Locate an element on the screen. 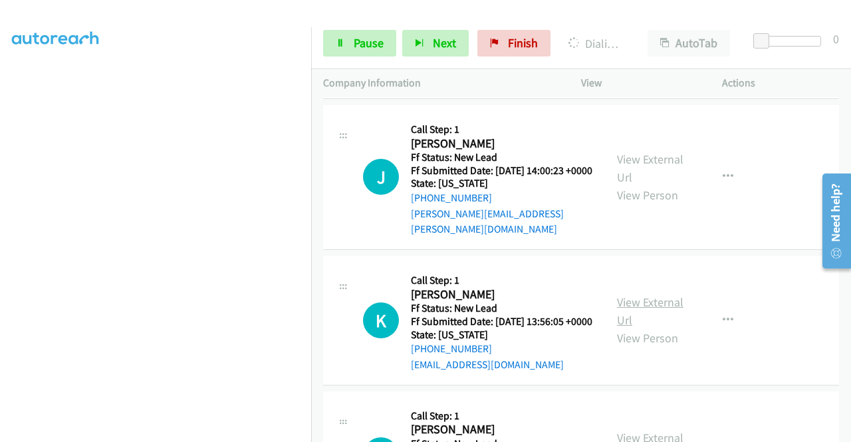 The height and width of the screenshot is (442, 851). button: Next is located at coordinates (435, 43).